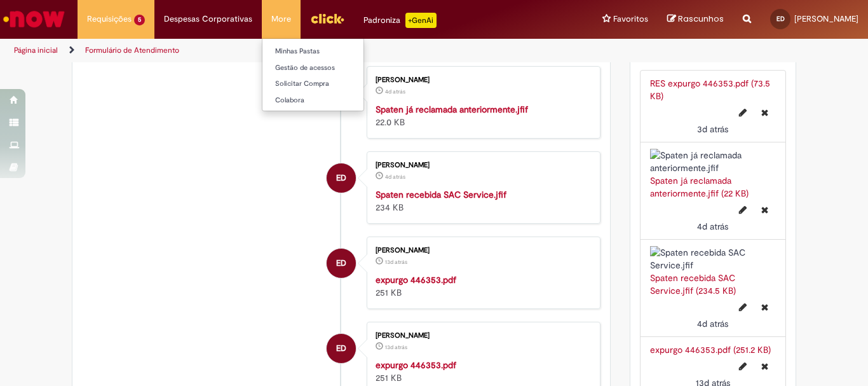 The height and width of the screenshot is (386, 868). What do you see at coordinates (110, 19) in the screenshot?
I see `span: Requisições` at bounding box center [110, 19].